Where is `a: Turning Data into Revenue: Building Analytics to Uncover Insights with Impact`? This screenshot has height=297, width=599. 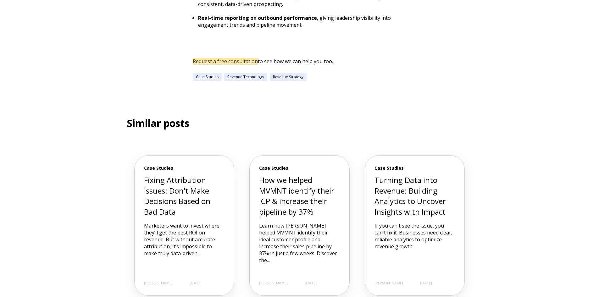 a: Turning Data into Revenue: Building Analytics to Uncover Insights with Impact is located at coordinates (410, 196).